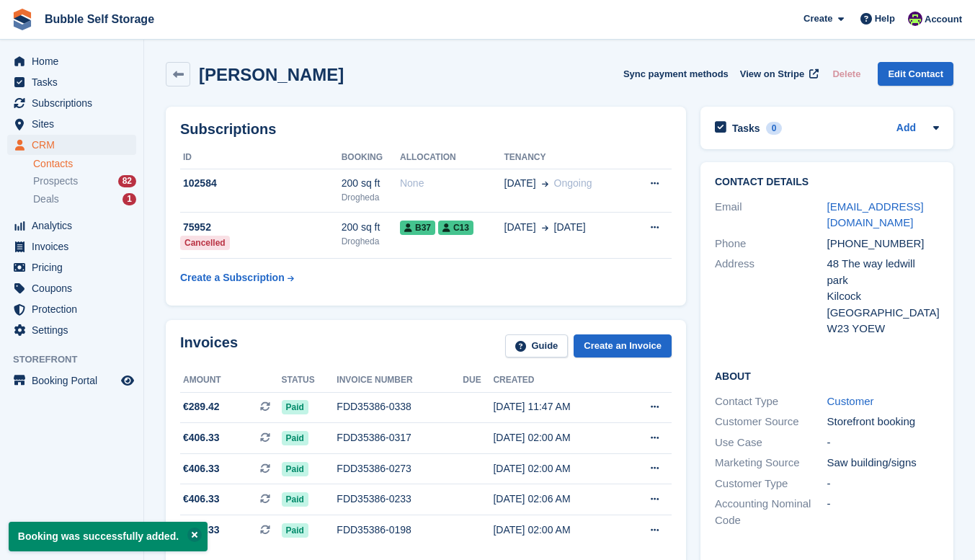 The height and width of the screenshot is (560, 975). I want to click on span: Invoices, so click(75, 246).